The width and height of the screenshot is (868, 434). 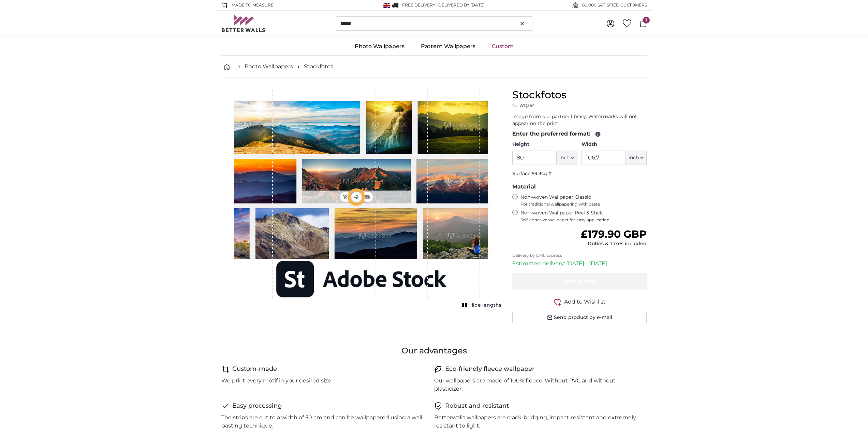 What do you see at coordinates (580, 120) in the screenshot?
I see `p: Image from our partner library. Watermarks will not appear on the print.` at bounding box center [580, 120].